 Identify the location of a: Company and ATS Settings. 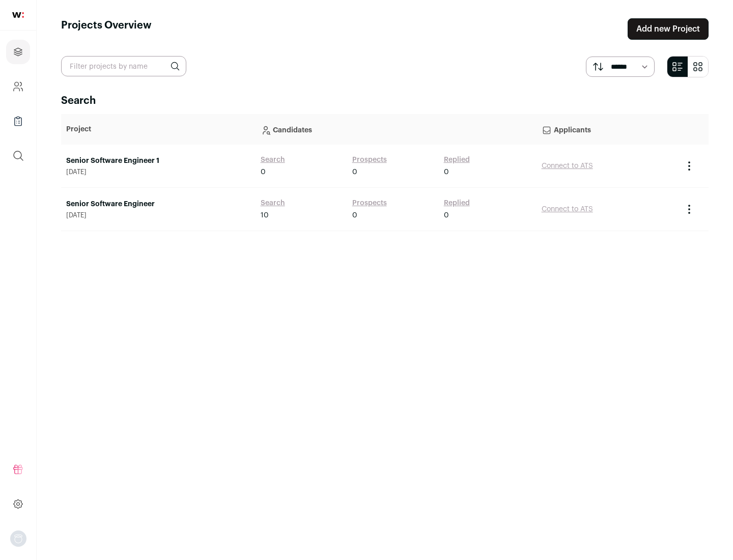
(18, 86).